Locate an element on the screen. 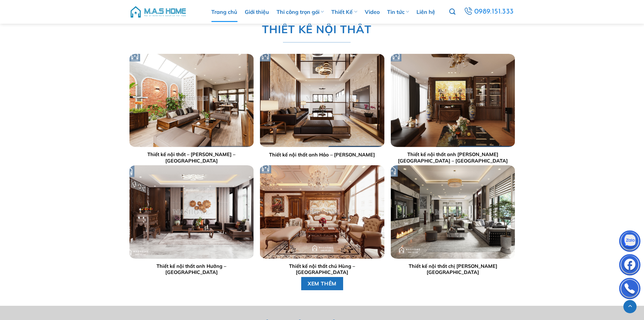 The image size is (644, 320). a: Giới thiệu is located at coordinates (257, 12).